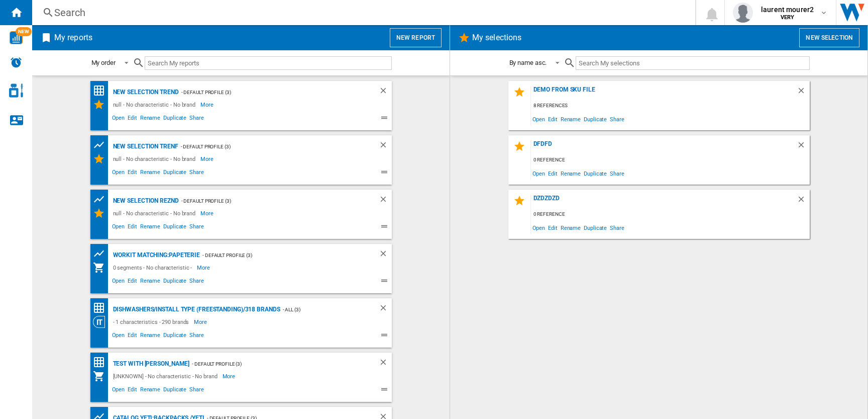 This screenshot has width=868, height=419. I want to click on img: profile.jpg, so click(743, 12).